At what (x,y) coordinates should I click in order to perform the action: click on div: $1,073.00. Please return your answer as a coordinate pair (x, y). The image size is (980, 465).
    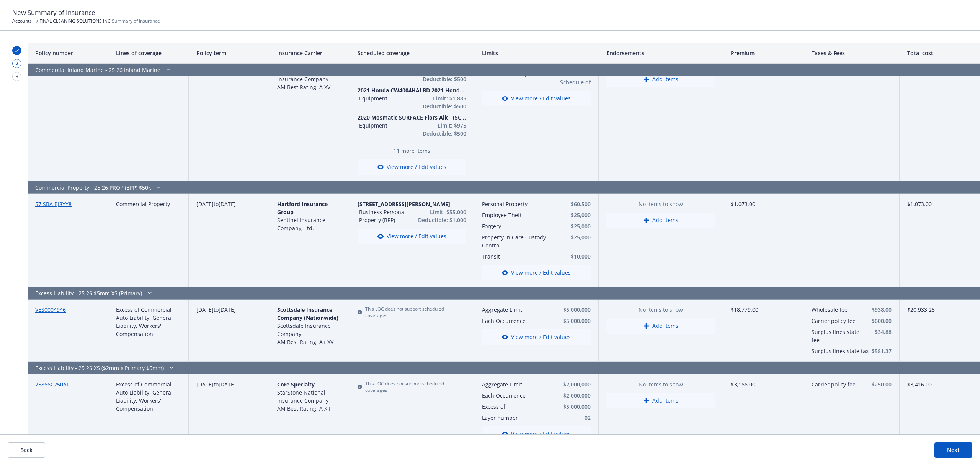
    Looking at the image, I should click on (763, 240).